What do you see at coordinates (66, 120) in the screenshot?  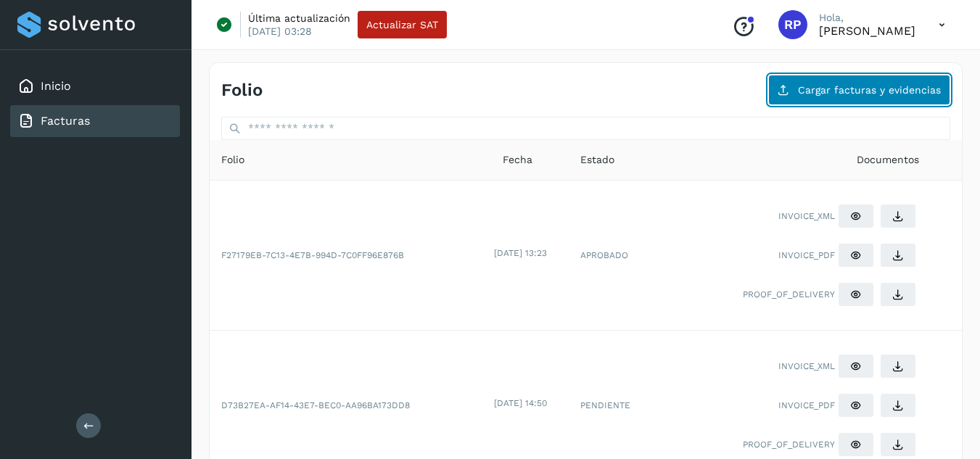 I see `a: Facturas` at bounding box center [66, 120].